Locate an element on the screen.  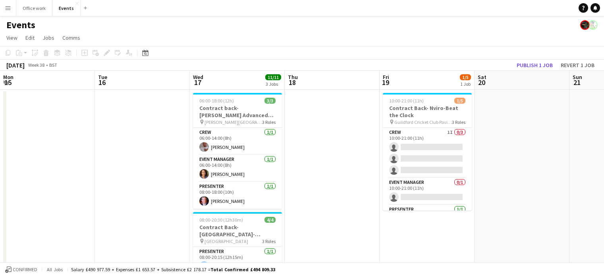
div: 10:00-21:00 (11h)1/5Contract Back- Nviro-Beat the Clock Guildford Cricket Club Pavilion3 RolesCre... is located at coordinates (427, 152).